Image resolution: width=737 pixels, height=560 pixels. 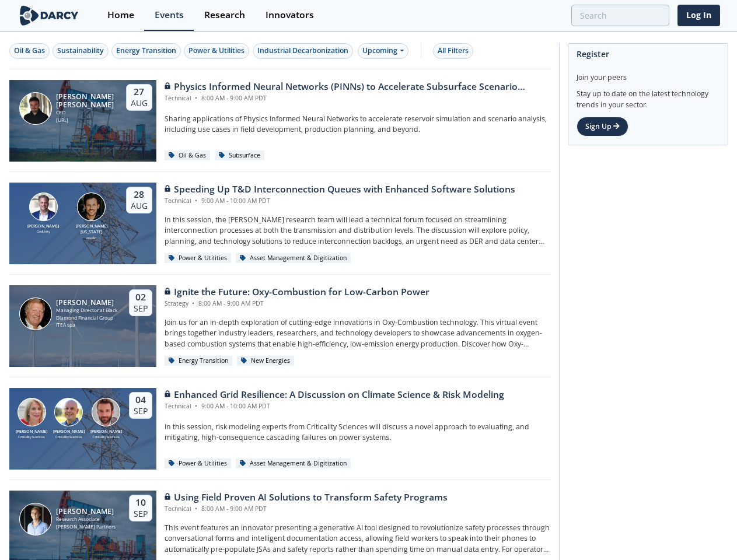 What do you see at coordinates (80, 51) in the screenshot?
I see `div: Sustainability` at bounding box center [80, 51].